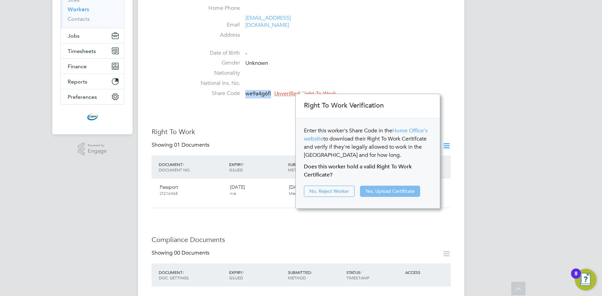 The height and width of the screenshot is (296, 602). Describe the element at coordinates (575, 278) in the screenshot. I see `div: 8` at that location.